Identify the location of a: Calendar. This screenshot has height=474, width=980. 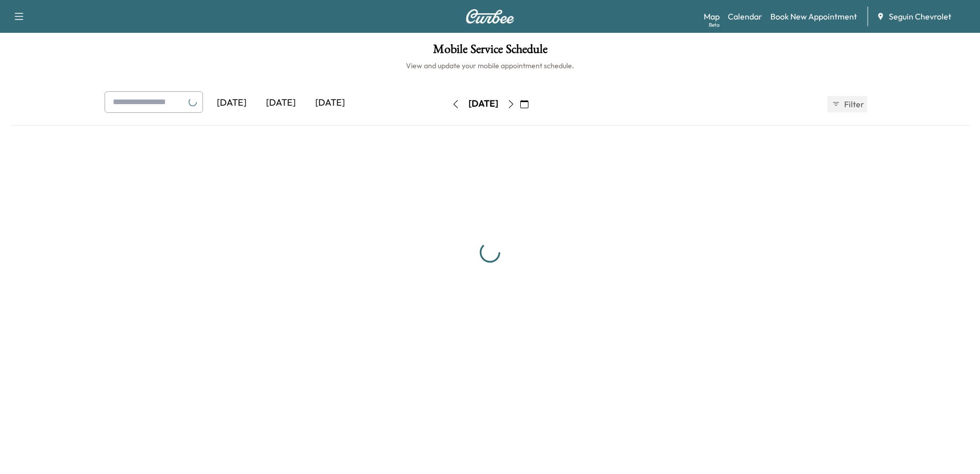
(745, 17).